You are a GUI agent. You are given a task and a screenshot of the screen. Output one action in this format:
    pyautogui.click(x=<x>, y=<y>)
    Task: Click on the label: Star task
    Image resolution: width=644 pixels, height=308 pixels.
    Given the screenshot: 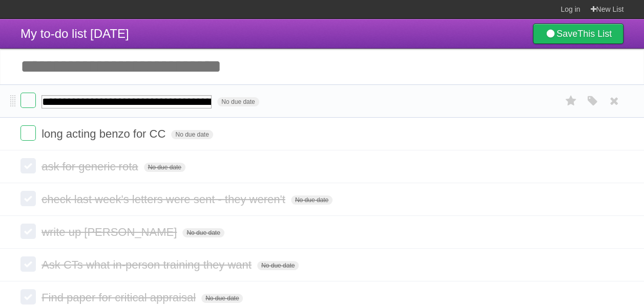 What is the action you would take?
    pyautogui.click(x=571, y=101)
    